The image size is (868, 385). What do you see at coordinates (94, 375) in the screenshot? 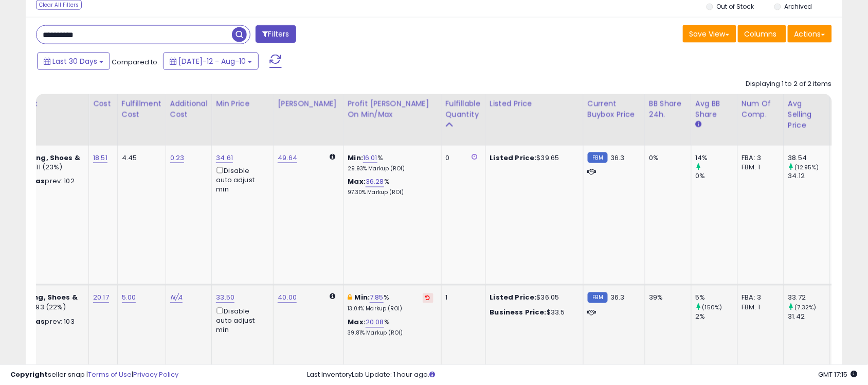
I see `div: seller snap | |` at bounding box center [94, 375].